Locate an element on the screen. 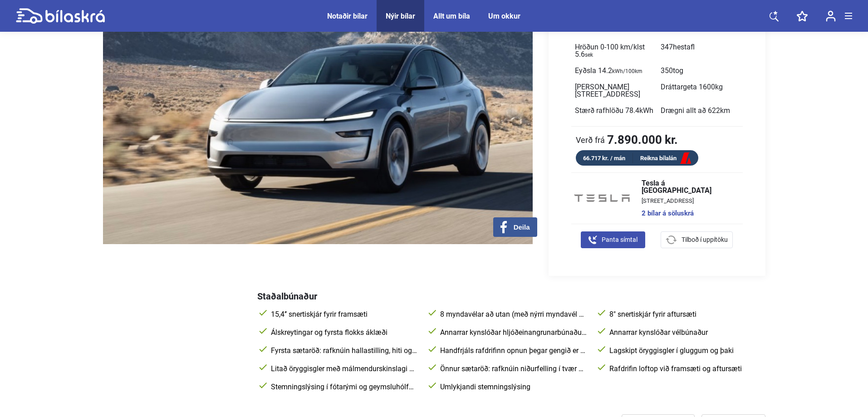  button: Deila is located at coordinates (515, 227).